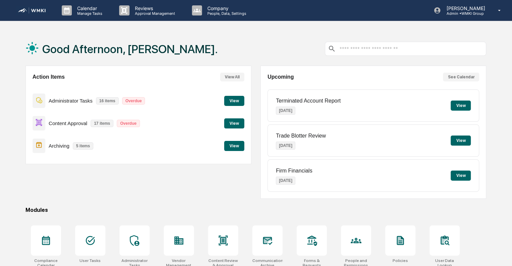 This screenshot has width=512, height=266. I want to click on button: View All, so click(232, 77).